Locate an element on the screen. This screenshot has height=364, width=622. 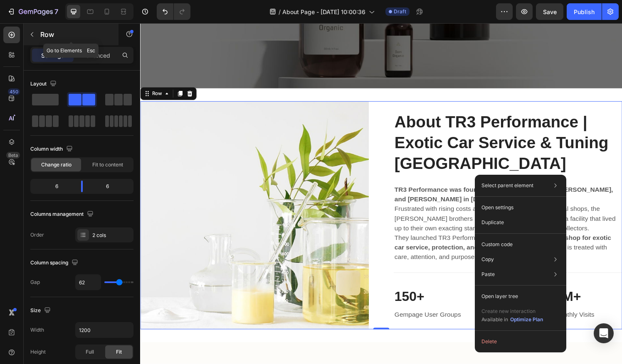
div: 2 cols is located at coordinates (112, 236).